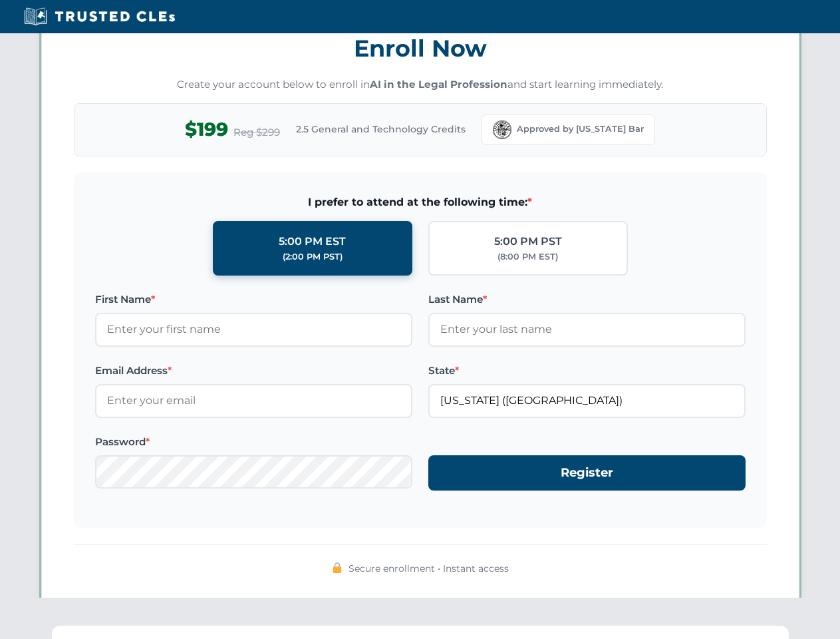 Image resolution: width=840 pixels, height=639 pixels. I want to click on label: Password, so click(254, 443).